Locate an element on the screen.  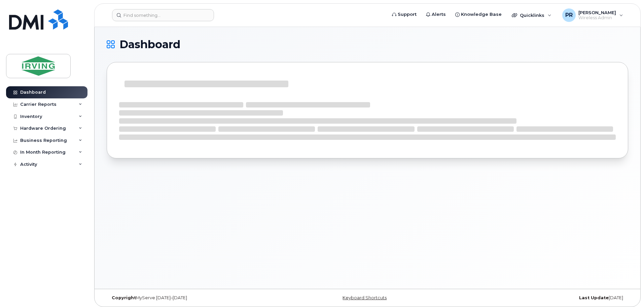
strong: Last Update is located at coordinates (594, 297).